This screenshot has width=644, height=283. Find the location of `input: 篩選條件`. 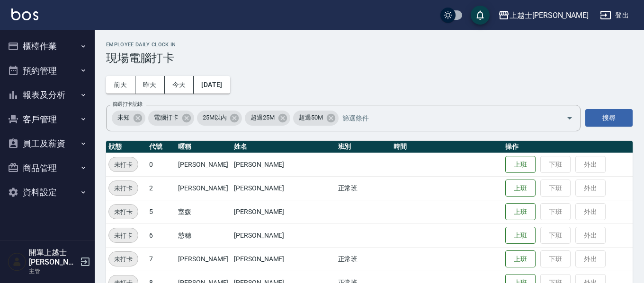

input: 篩選條件 is located at coordinates (445, 118).